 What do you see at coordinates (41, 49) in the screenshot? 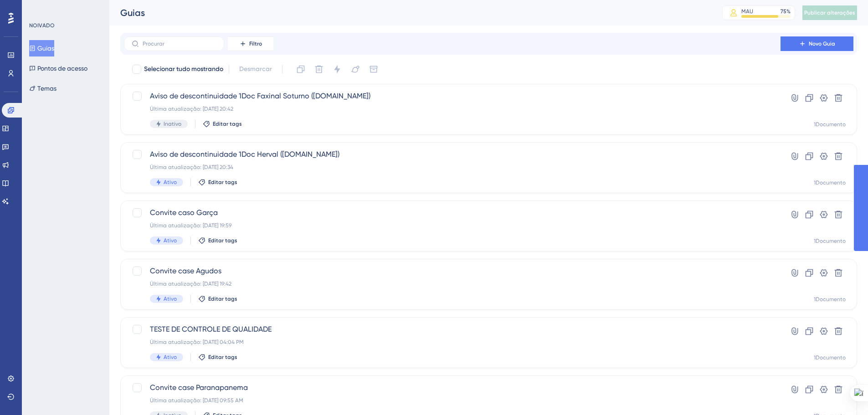
I see `button: Guias` at bounding box center [41, 49].